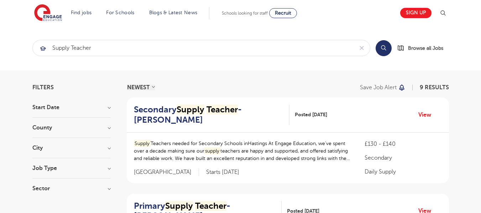  I want to click on a: Recruit, so click(283, 13).